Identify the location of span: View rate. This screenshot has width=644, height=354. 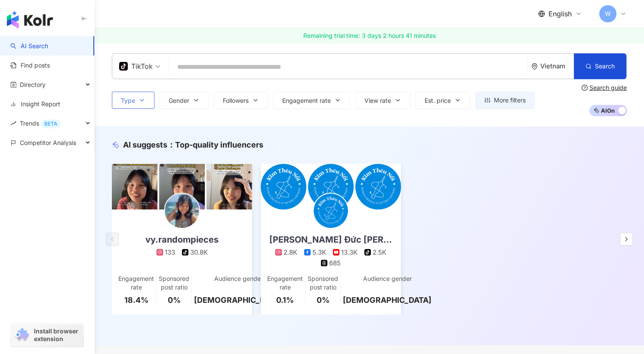
(378, 101).